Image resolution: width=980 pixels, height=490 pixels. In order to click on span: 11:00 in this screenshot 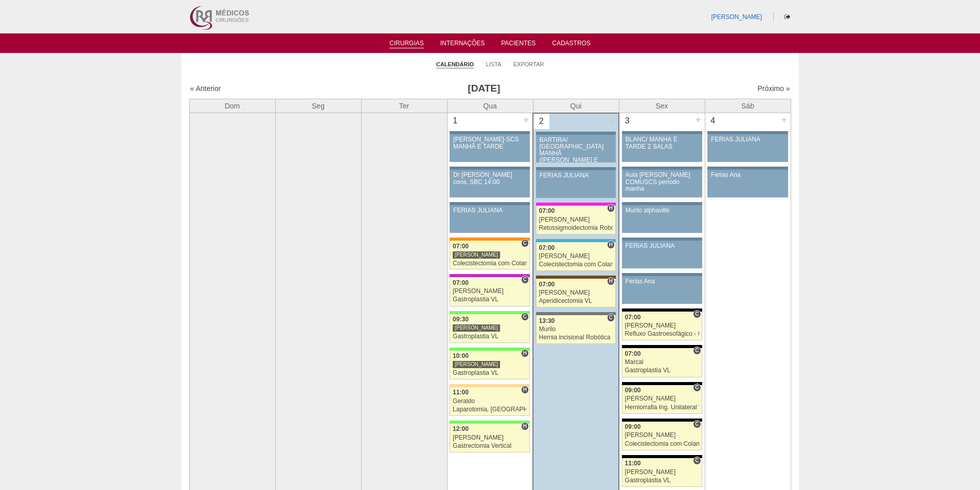, I will do `click(633, 464)`.